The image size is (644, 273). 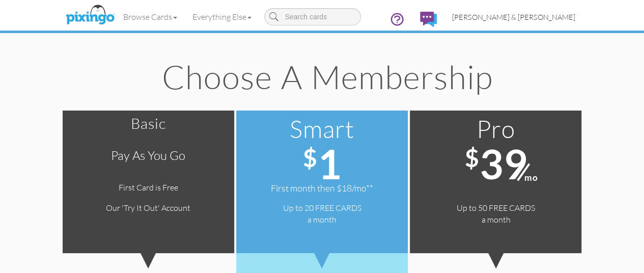 What do you see at coordinates (90, 16) in the screenshot?
I see `img: pixingo logo` at bounding box center [90, 16].